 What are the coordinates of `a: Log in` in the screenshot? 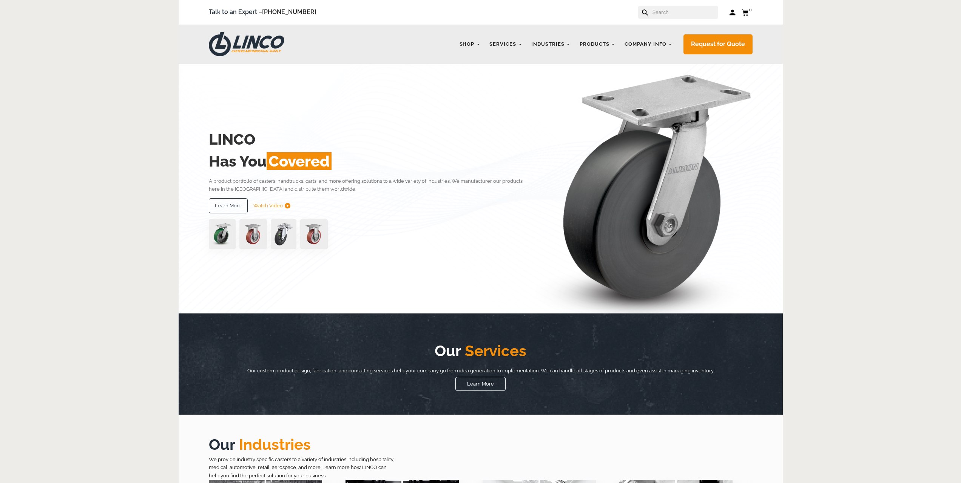 It's located at (733, 12).